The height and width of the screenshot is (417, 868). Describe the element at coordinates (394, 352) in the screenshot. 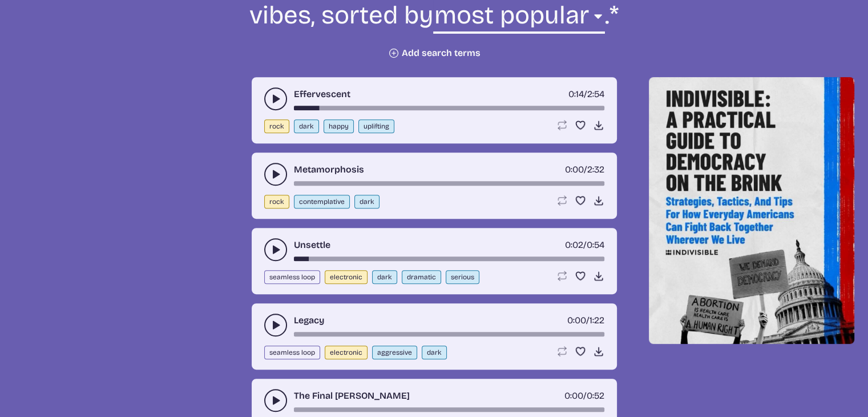

I see `button: aggressive` at that location.